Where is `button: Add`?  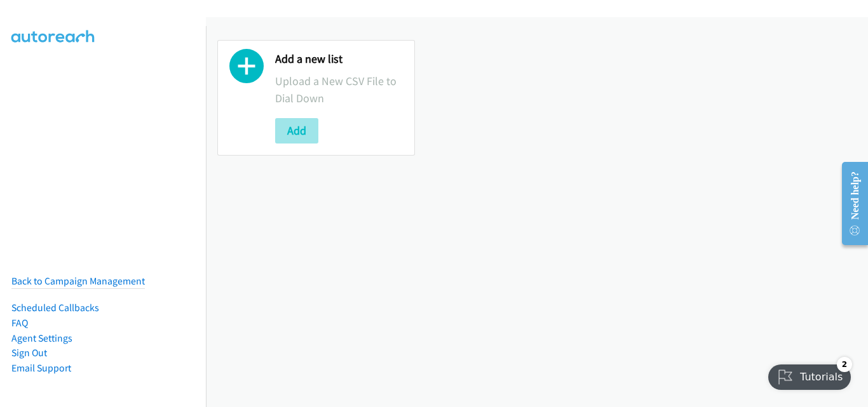 button: Add is located at coordinates (297, 131).